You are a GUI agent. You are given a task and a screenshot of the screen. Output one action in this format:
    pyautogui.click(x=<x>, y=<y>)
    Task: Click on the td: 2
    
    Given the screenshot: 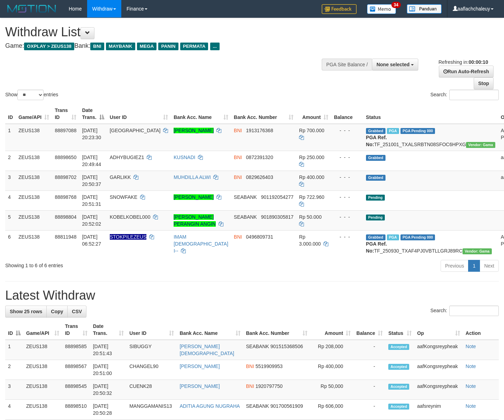 What is the action you would take?
    pyautogui.click(x=14, y=370)
    